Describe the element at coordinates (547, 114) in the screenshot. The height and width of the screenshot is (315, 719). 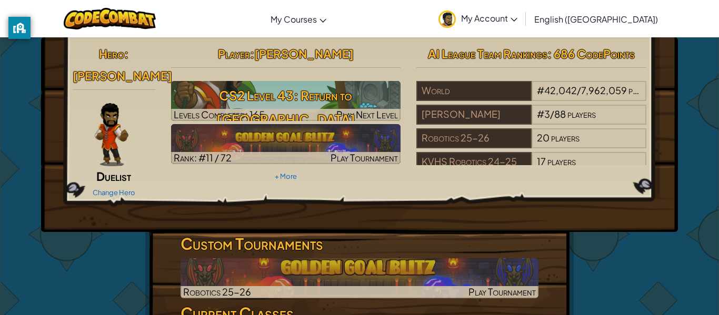
I see `span: 3` at that location.